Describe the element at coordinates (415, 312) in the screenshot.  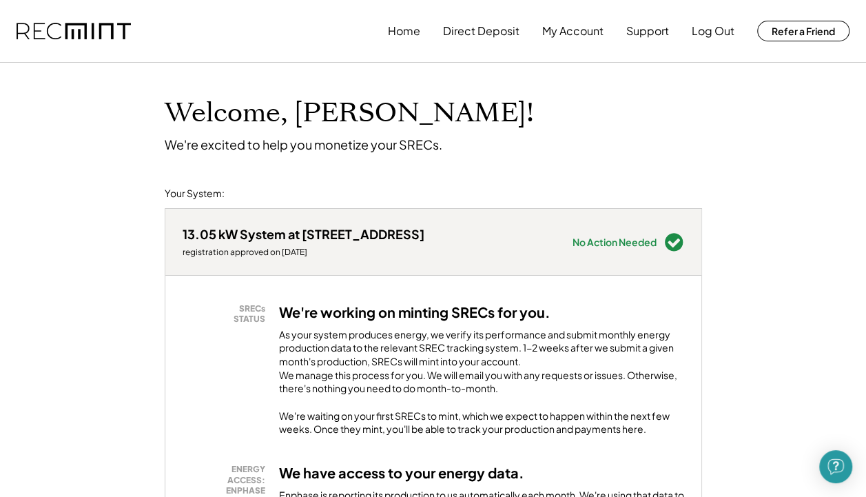
I see `h3: We're working on minting SRECs for you.` at that location.